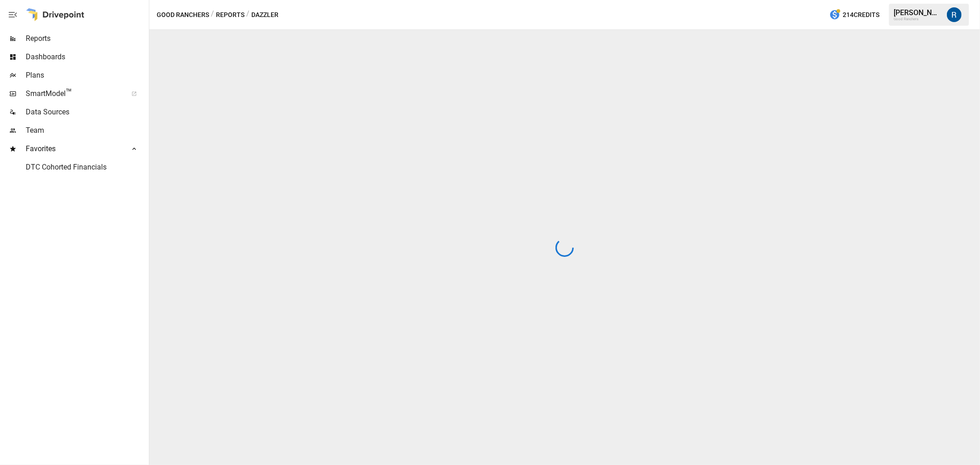 Image resolution: width=980 pixels, height=465 pixels. What do you see at coordinates (86, 38) in the screenshot?
I see `span: Reports` at bounding box center [86, 38].